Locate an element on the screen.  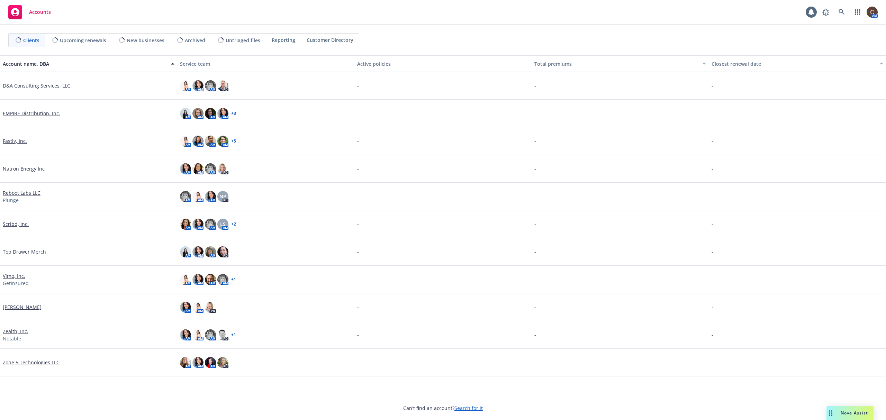
a: Zone 5 Technologies LLC is located at coordinates (31, 363).